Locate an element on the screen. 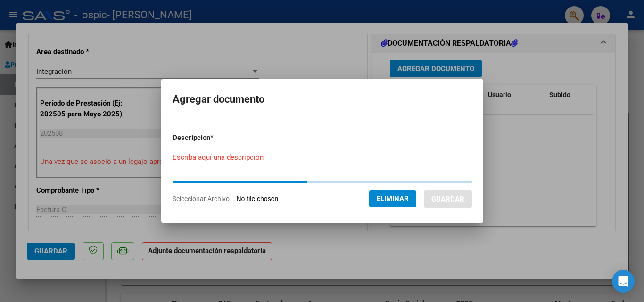 Image resolution: width=644 pixels, height=302 pixels. h2: Agregar documento is located at coordinates (322, 99).